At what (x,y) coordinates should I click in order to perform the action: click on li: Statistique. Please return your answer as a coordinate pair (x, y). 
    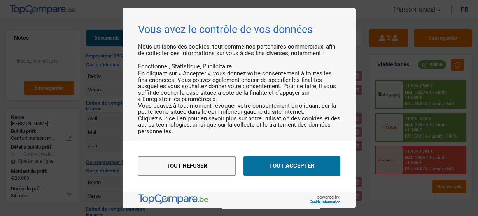
    Looking at the image, I should click on (187, 66).